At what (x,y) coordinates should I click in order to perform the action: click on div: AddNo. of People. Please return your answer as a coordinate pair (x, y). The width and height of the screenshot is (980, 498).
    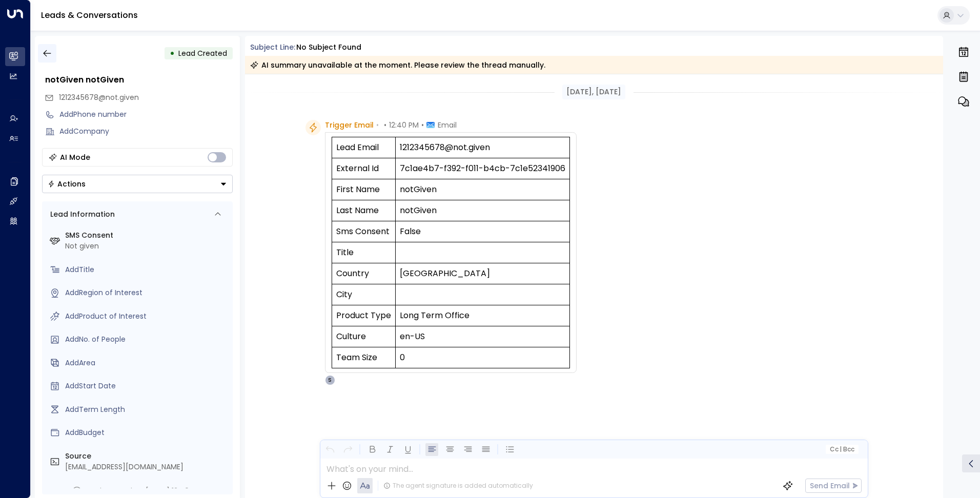
    Looking at the image, I should click on (147, 340).